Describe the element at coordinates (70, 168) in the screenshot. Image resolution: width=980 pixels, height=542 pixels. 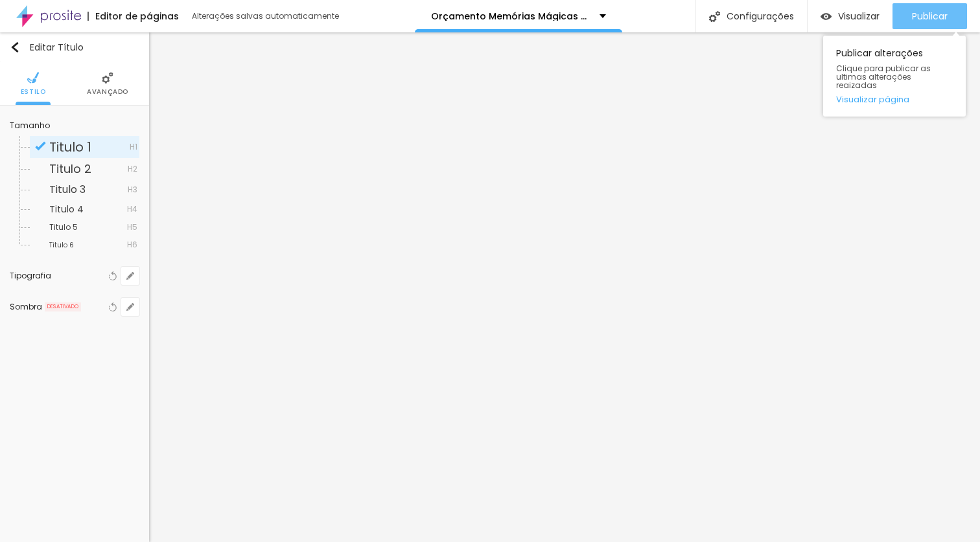
I see `span: Titulo 2` at that location.